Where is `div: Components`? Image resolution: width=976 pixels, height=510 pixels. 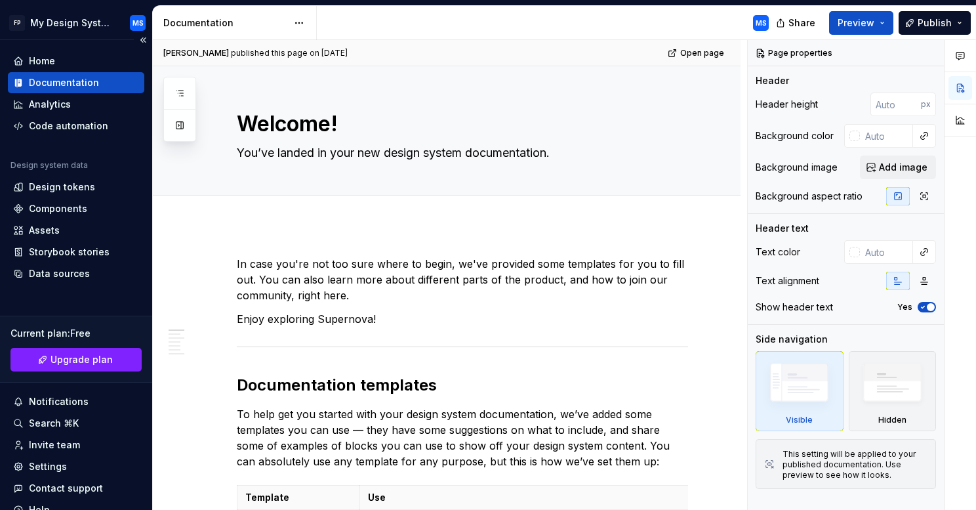
div: Components is located at coordinates (58, 209).